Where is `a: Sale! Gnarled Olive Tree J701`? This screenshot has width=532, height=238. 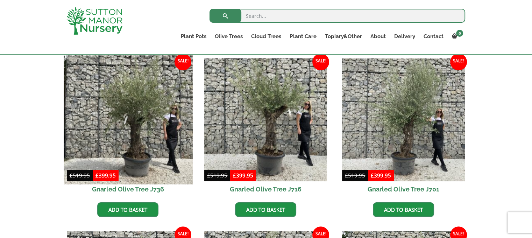
a: Sale! Gnarled Olive Tree J701 is located at coordinates (403, 128).